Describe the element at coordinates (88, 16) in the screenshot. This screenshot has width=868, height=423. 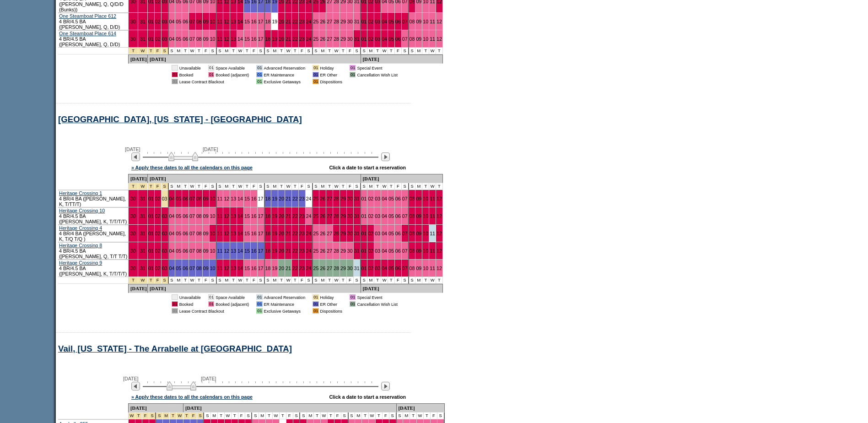
I see `a: One Steamboat Place 612` at that location.